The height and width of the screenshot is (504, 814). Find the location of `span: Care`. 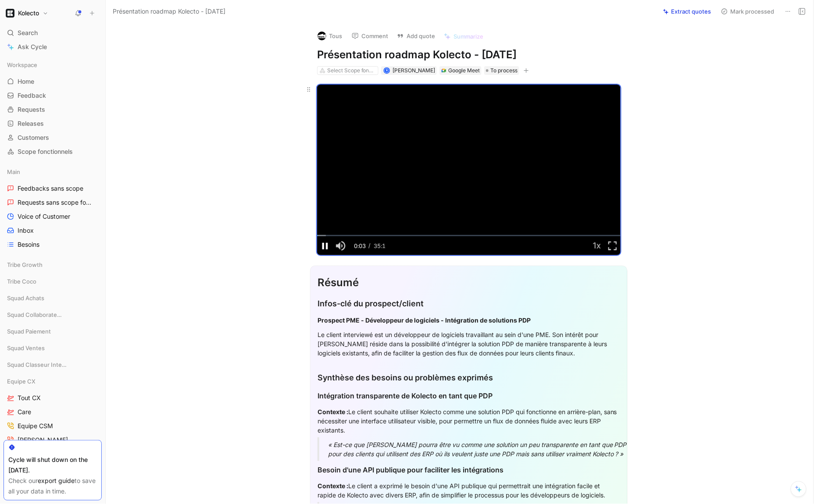

span: Care is located at coordinates (24, 412).